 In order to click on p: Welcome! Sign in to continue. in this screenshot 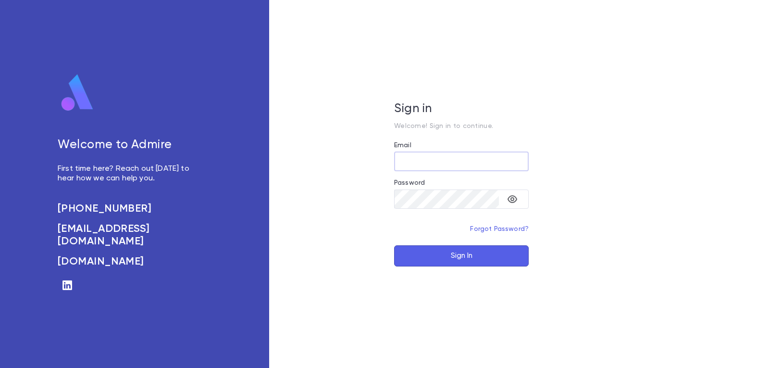, I will do `click(461, 126)`.